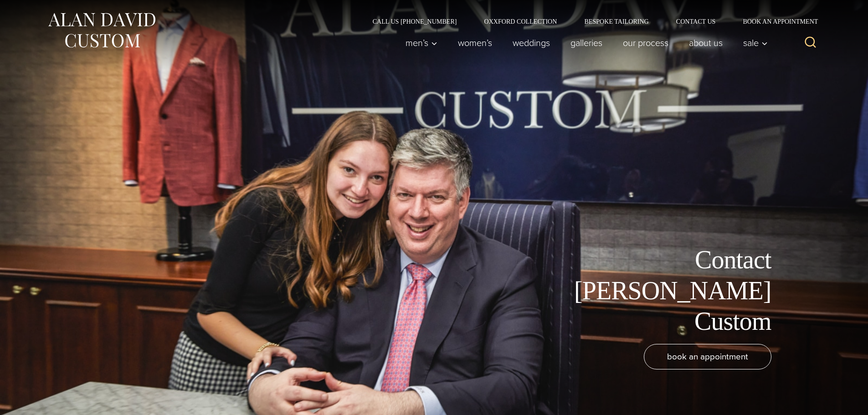  What do you see at coordinates (707, 356) in the screenshot?
I see `a: book an appointment` at bounding box center [707, 356].